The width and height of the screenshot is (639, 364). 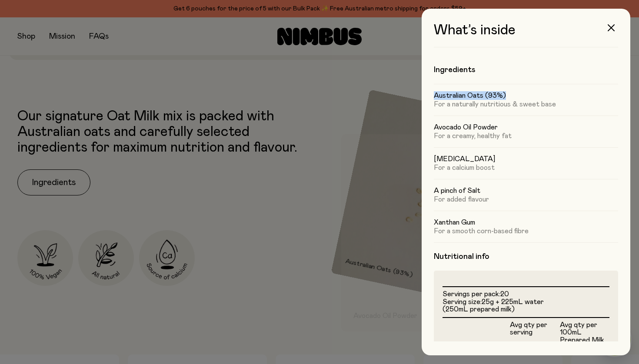 What do you see at coordinates (526, 257) in the screenshot?
I see `h4: Nutritional info` at bounding box center [526, 257].